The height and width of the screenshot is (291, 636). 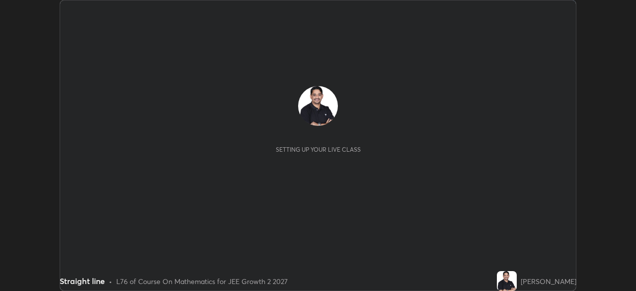 What do you see at coordinates (82, 281) in the screenshot?
I see `div: Straight line` at bounding box center [82, 281].